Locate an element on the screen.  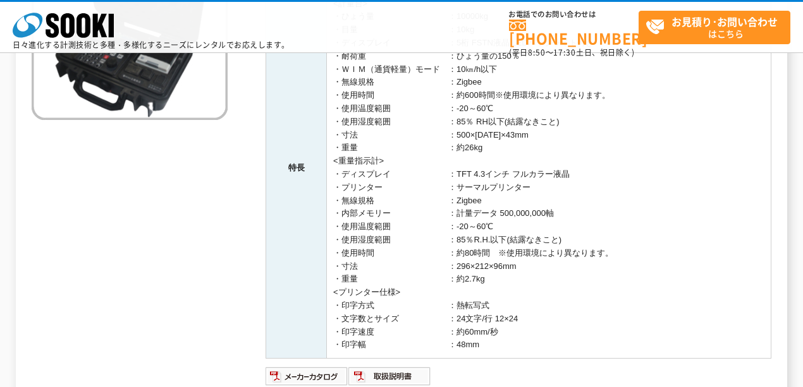
span: お電話でのお問い合わせは is located at coordinates (573, 15).